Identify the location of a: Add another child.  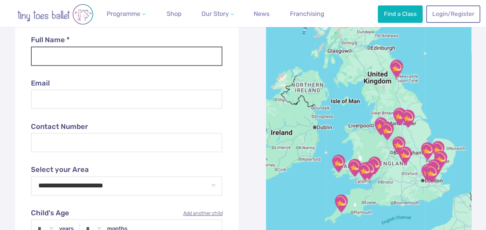
(203, 213).